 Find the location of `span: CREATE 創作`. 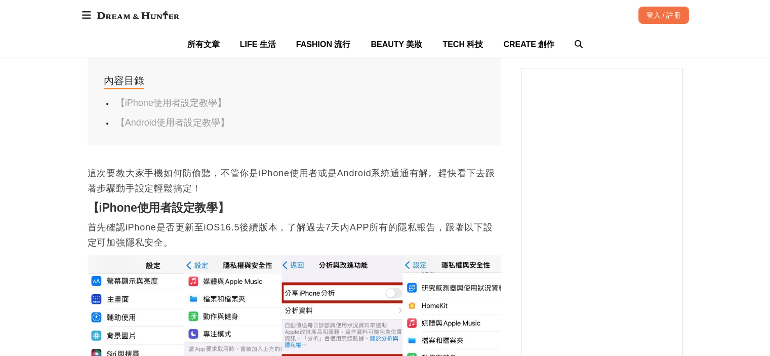

span: CREATE 創作 is located at coordinates (529, 44).